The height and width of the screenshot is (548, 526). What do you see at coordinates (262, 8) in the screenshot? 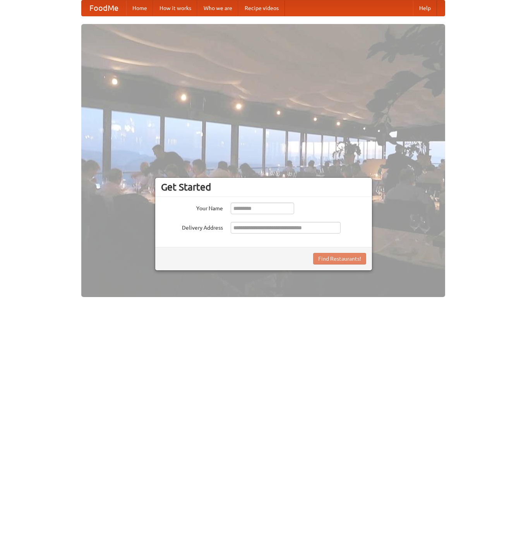
I see `a: Recipe videos` at bounding box center [262, 8].